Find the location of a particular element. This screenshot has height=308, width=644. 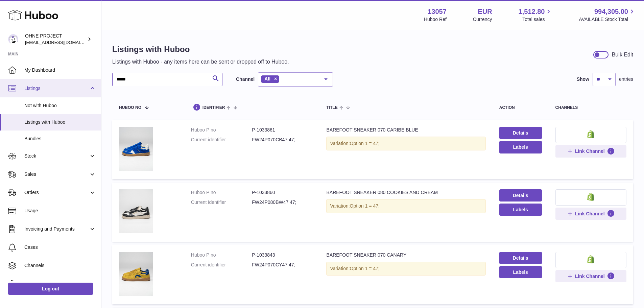

a: 994,305.00 AVAILABLE Stock Total is located at coordinates (607, 15).